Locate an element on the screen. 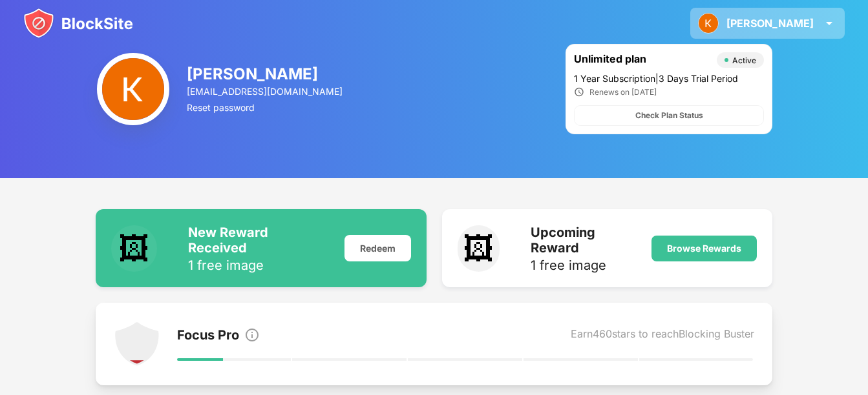 The width and height of the screenshot is (868, 395). img: points-level-1.svg is located at coordinates (137, 344).